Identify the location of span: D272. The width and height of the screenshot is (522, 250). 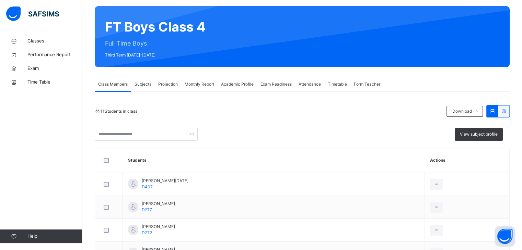
(147, 233).